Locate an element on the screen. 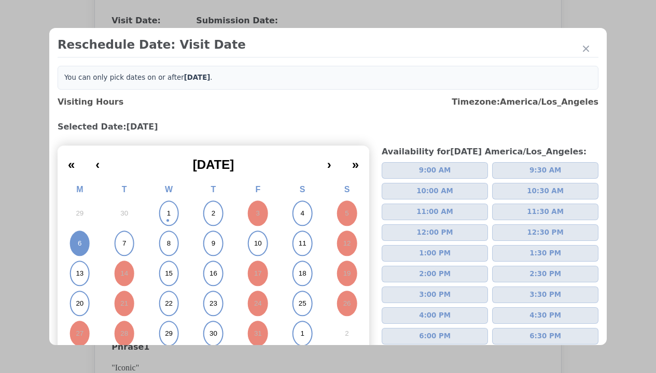  button: October 6, 2025 is located at coordinates (80, 244).